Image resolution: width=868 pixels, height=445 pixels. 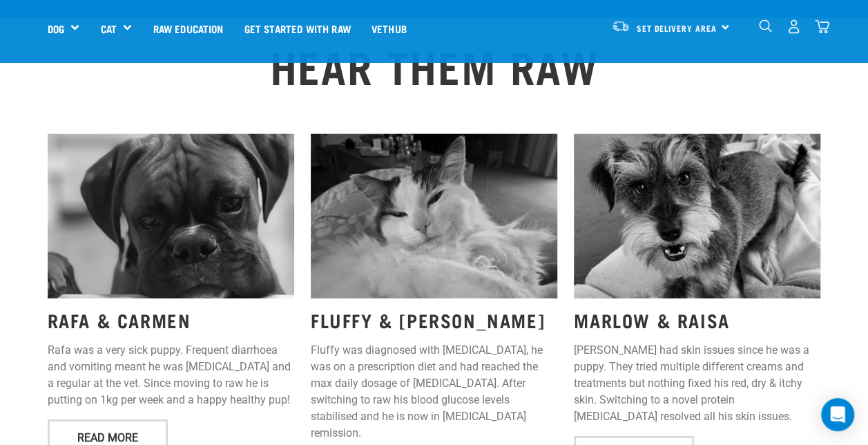 I want to click on h3: RAFA & CARMEN, so click(x=171, y=320).